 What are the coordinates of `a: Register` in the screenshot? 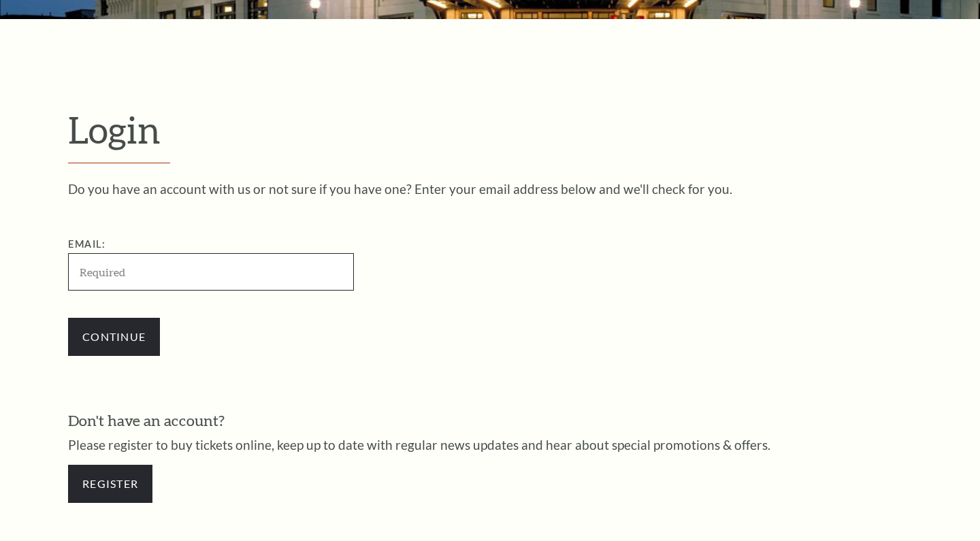 It's located at (110, 484).